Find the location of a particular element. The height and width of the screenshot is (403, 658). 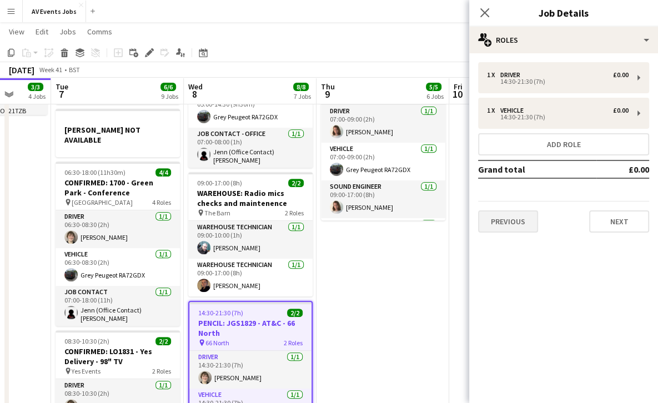

div: 6 Jobs is located at coordinates (435, 96).